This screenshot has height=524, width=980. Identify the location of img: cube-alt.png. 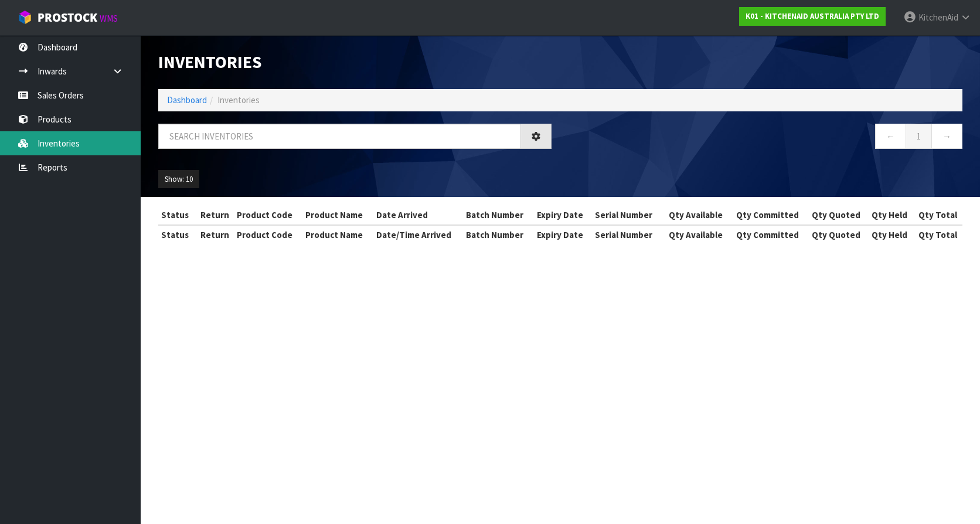
(25, 17).